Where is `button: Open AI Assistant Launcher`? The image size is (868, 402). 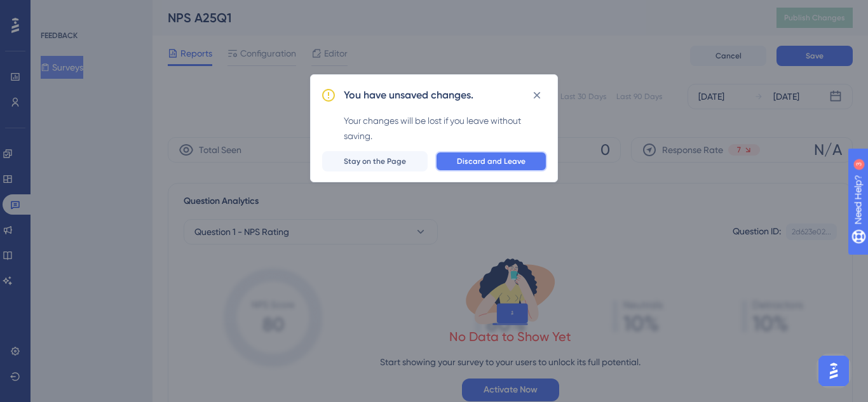
button: Open AI Assistant Launcher is located at coordinates (19, 19).